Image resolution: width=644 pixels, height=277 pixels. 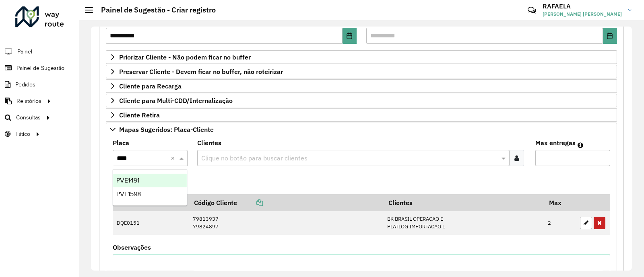 What do you see at coordinates (201, 72) in the screenshot?
I see `span: Preservar Cliente - Devem ficar no buffer, não roteirizar` at bounding box center [201, 72].